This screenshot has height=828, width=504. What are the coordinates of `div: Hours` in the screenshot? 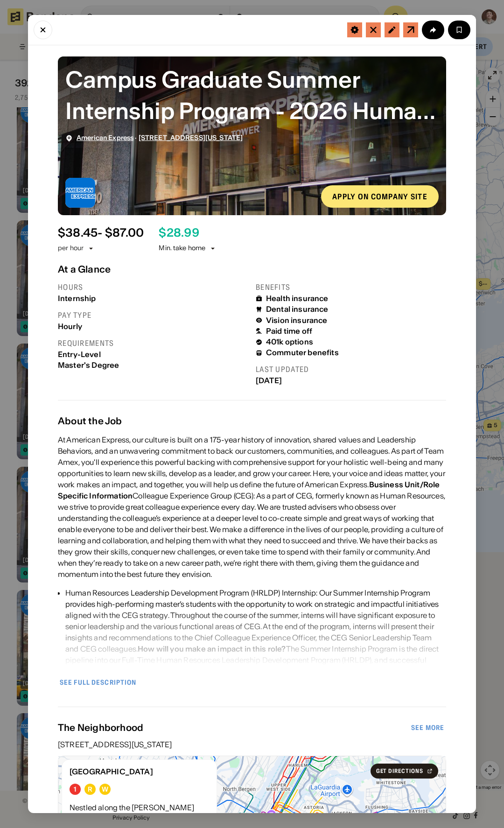 It's located at (153, 287).